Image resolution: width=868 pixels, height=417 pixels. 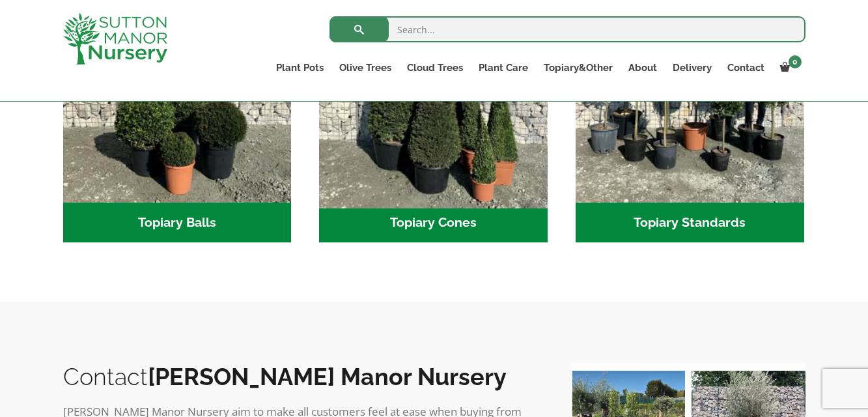 What do you see at coordinates (433, 222) in the screenshot?
I see `h2: Topiary Cones` at bounding box center [433, 222].